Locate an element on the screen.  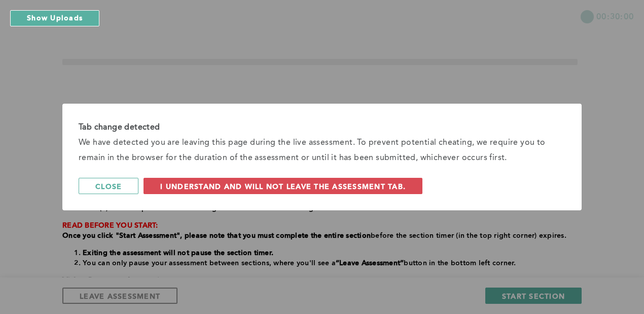
div: Tab change detected is located at coordinates (322, 128).